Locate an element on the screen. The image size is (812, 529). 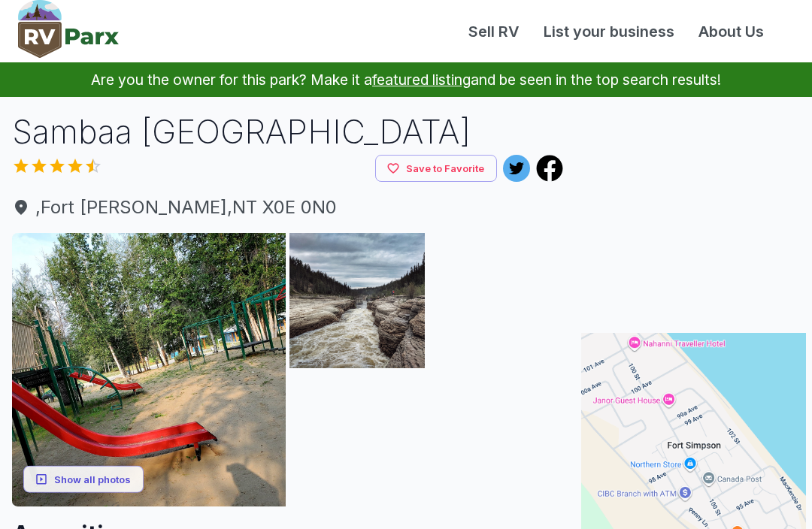
button: Show all photos is located at coordinates (83, 479).